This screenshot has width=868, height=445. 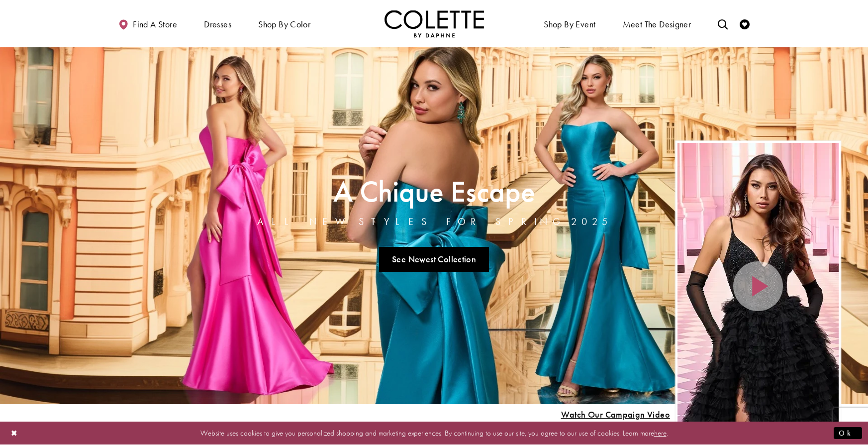 I want to click on button: Submit Dialog, so click(x=847, y=433).